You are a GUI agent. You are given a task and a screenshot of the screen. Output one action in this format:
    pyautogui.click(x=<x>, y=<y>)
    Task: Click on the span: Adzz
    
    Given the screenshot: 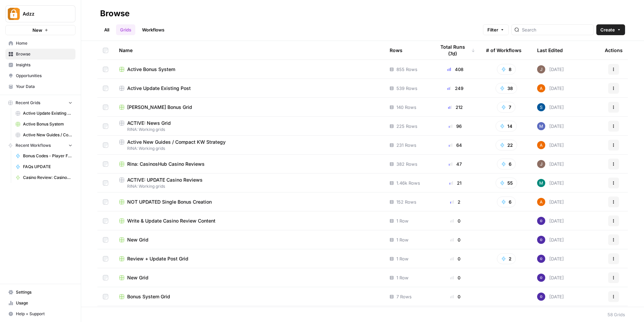 What is the action you would take?
    pyautogui.click(x=43, y=14)
    